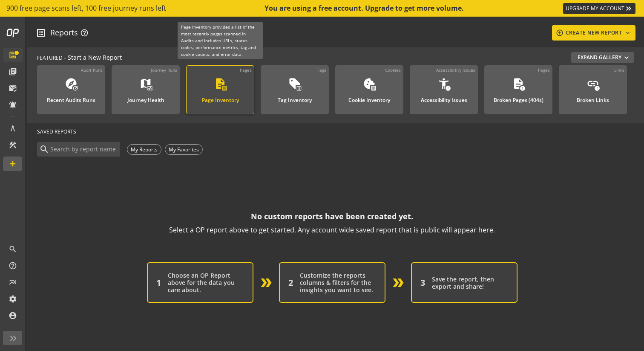 Image resolution: width=644 pixels, height=351 pixels. Describe the element at coordinates (50, 58) in the screenshot. I see `span: FEATURED` at that location.